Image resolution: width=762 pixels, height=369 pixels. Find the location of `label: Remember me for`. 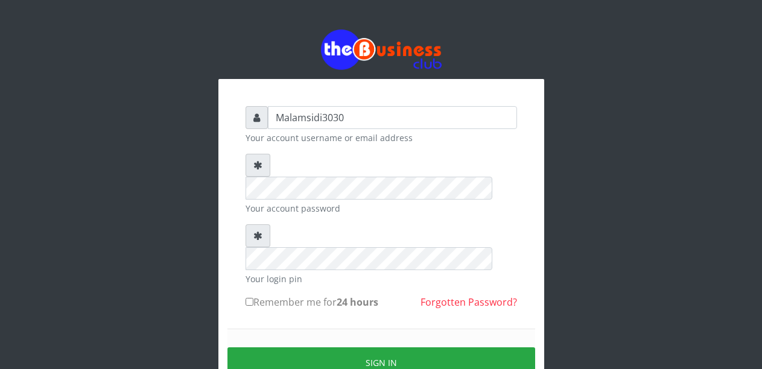

label: Remember me for is located at coordinates (312, 302).